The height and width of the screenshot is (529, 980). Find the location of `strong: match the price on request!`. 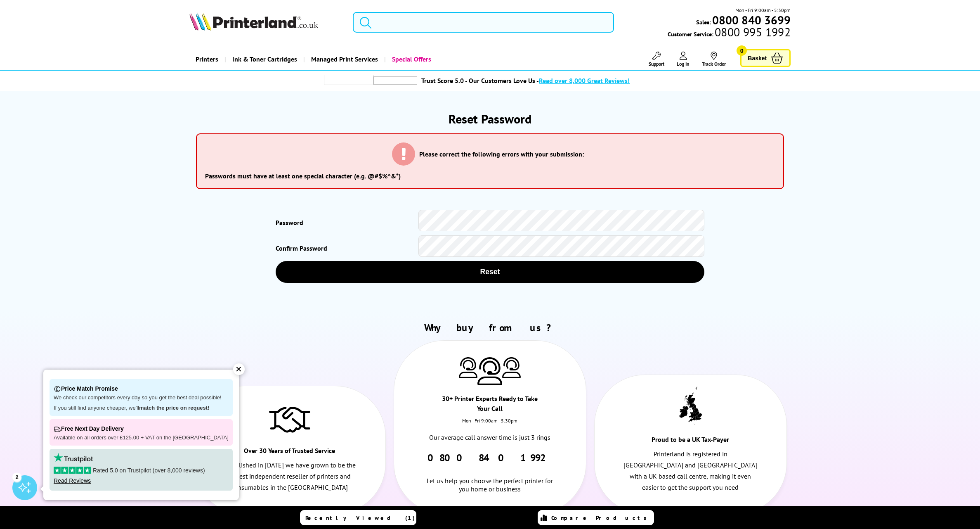

strong: match the price on request! is located at coordinates (174, 408).